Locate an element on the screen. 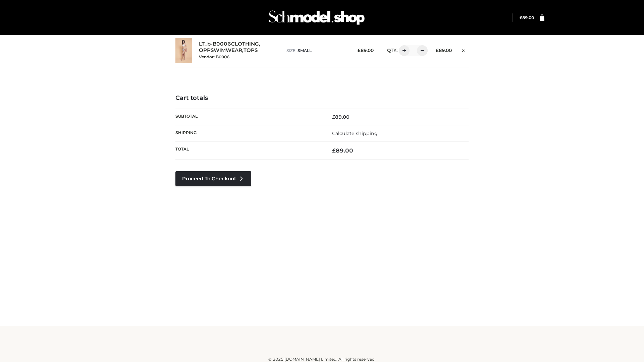 This screenshot has height=362, width=644. img: Schmodel Admin 964 is located at coordinates (317, 17).